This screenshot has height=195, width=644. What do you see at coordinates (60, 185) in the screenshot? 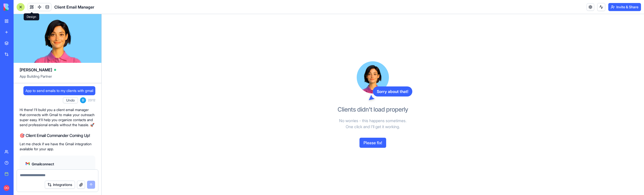
I see `button: Integrations` at bounding box center [60, 185].